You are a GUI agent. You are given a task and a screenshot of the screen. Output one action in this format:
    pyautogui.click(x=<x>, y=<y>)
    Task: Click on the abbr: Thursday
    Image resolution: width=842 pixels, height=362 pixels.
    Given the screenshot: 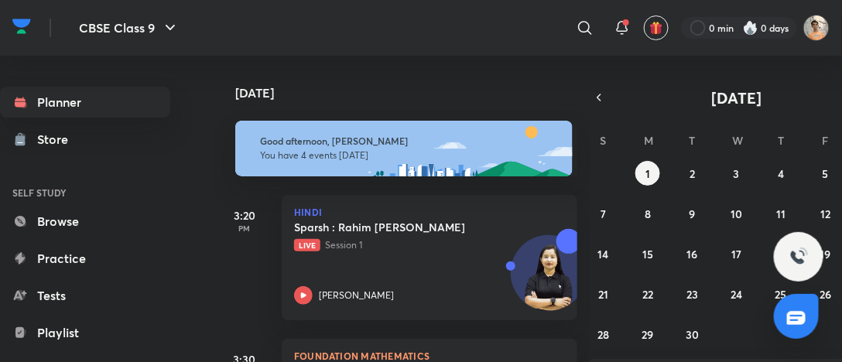 What is the action you would take?
    pyautogui.click(x=781, y=140)
    